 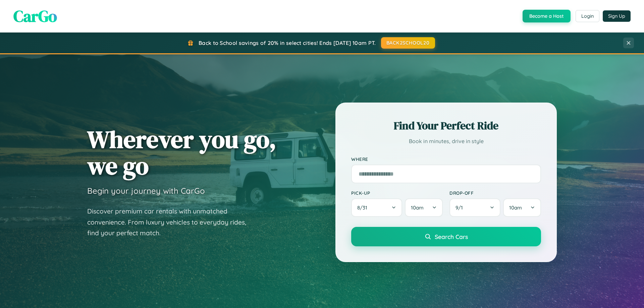 What do you see at coordinates (376, 207) in the screenshot?
I see `button: 8/31` at bounding box center [376, 207].